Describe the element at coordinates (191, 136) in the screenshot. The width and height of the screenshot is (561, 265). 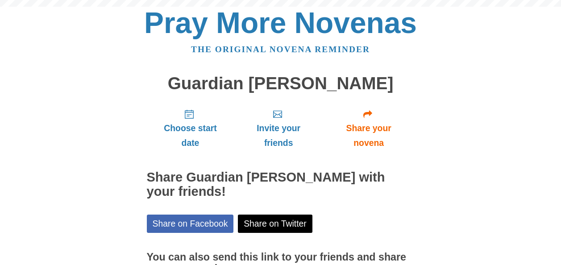
I see `span: Choose start date` at that location.